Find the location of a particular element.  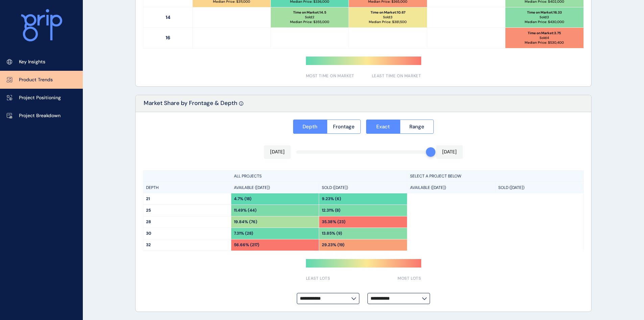

p: 19.84% (76) is located at coordinates (246, 222).